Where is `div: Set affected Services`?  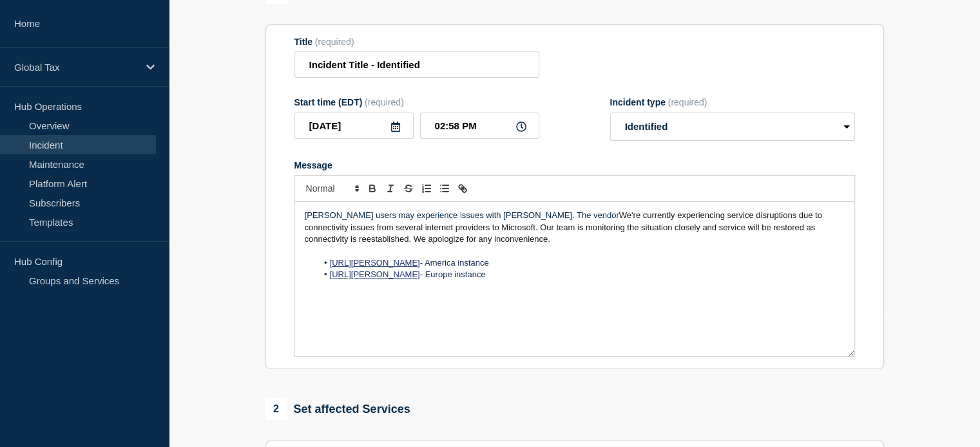
div: Set affected Services is located at coordinates (338, 410).